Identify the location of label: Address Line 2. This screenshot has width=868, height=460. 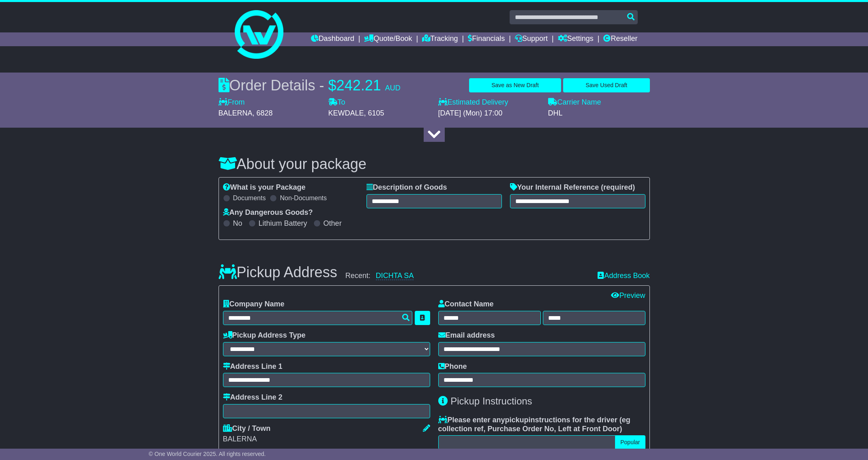
(253, 397).